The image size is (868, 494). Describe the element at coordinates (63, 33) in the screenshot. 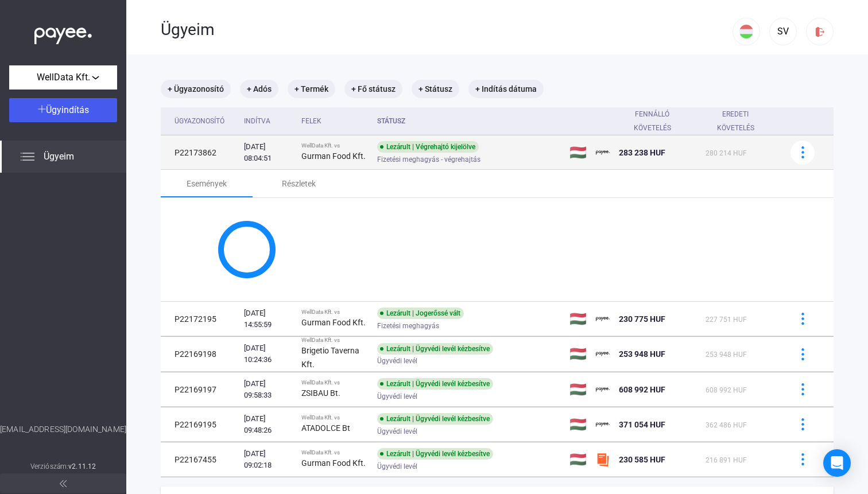

I see `img: white-payee-white-dot.svg` at that location.